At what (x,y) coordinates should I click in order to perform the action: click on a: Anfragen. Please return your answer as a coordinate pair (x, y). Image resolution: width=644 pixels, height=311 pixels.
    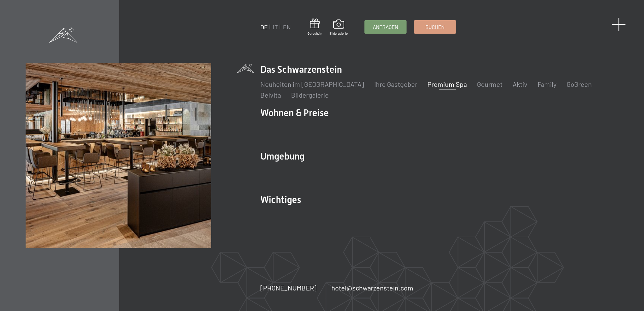
    Looking at the image, I should click on (386, 27).